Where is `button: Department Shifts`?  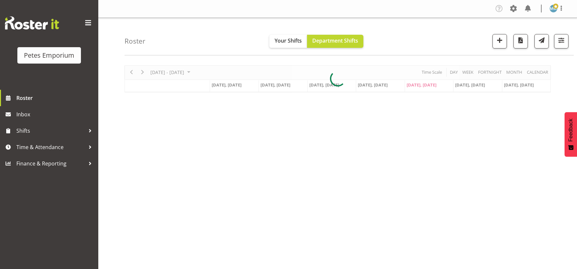 button: Department Shifts is located at coordinates (335, 41).